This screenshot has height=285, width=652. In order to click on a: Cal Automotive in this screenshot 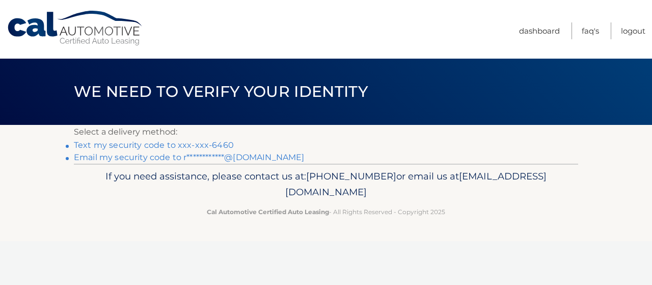, I will do `click(75, 28)`.